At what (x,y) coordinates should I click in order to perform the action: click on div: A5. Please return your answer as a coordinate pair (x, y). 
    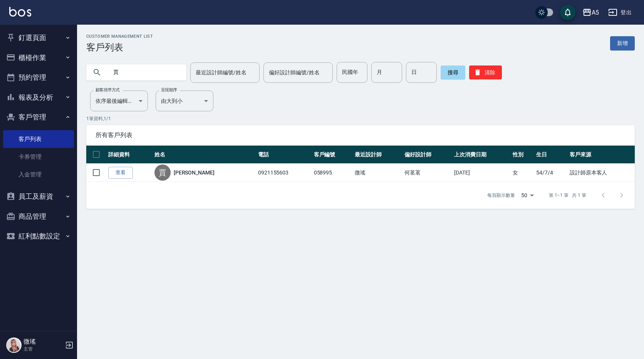
    Looking at the image, I should click on (595, 12).